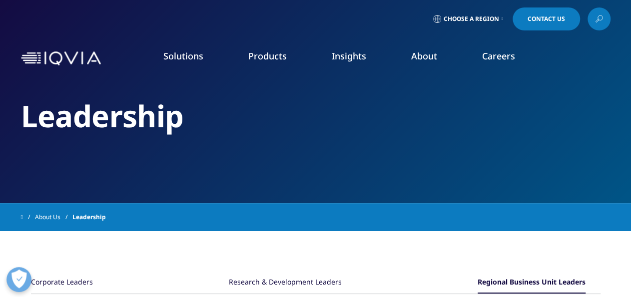 Image resolution: width=631 pixels, height=297 pixels. I want to click on button: Research & Development Leaders, so click(285, 283).